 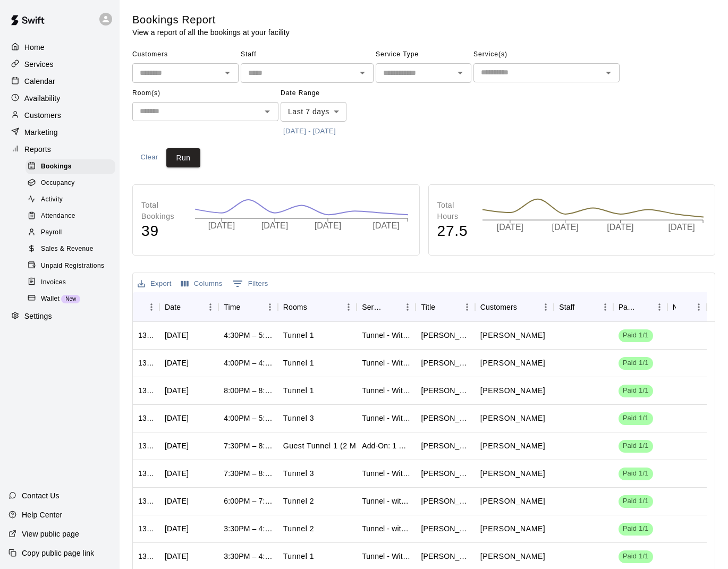 I want to click on p: Copy public page link, so click(x=58, y=553).